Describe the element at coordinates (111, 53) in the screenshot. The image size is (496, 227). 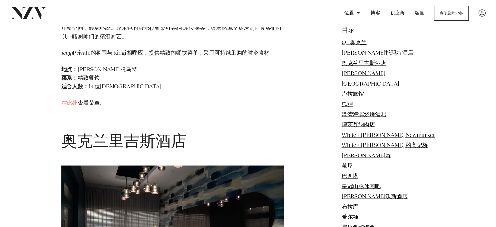
I see `font: Private的氛围与 Kingi 相呼应，` at that location.